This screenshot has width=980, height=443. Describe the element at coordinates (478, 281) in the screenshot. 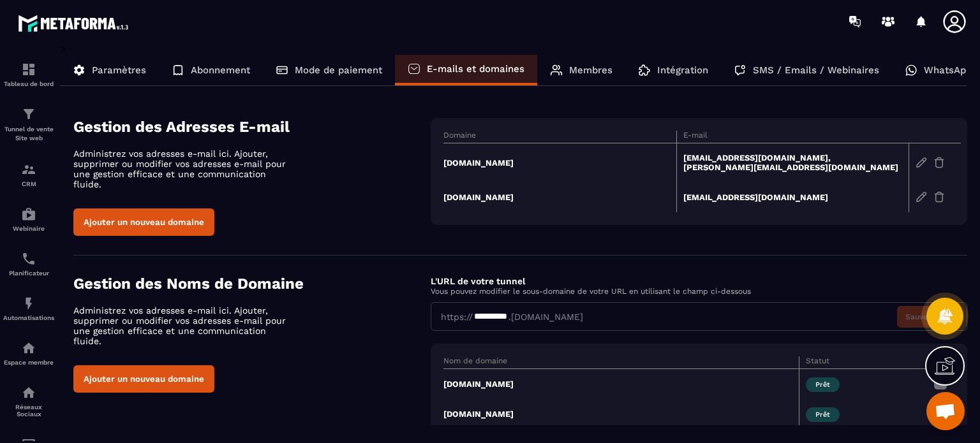

I see `label: L'URL de votre tunnel` at that location.